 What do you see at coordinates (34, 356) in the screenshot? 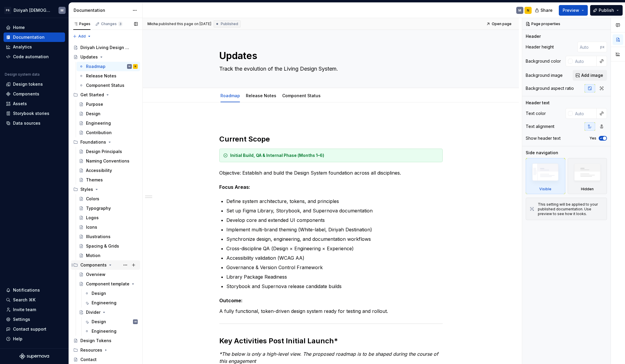
I see `svg: Supernova Logo` at bounding box center [34, 356].